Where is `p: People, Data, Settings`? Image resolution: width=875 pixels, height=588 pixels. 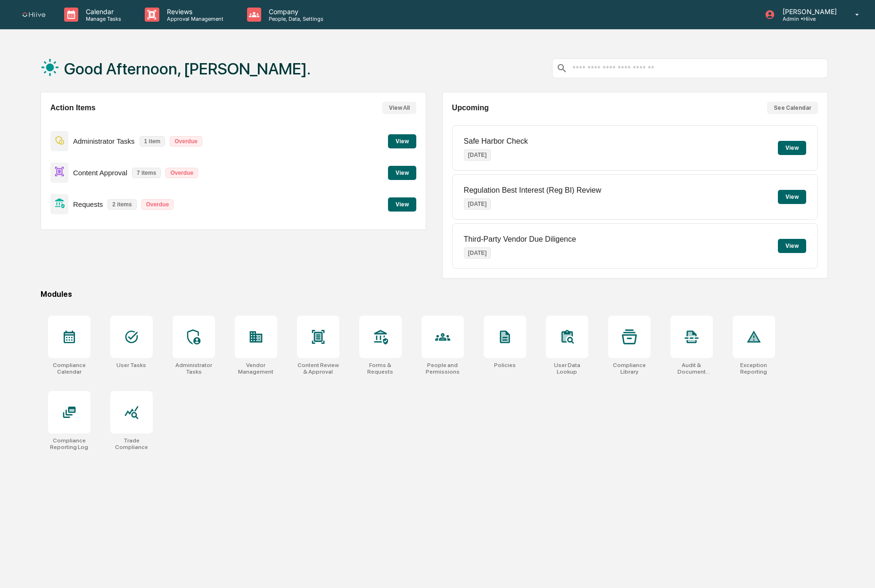
p: People, Data, Settings is located at coordinates (295, 19).